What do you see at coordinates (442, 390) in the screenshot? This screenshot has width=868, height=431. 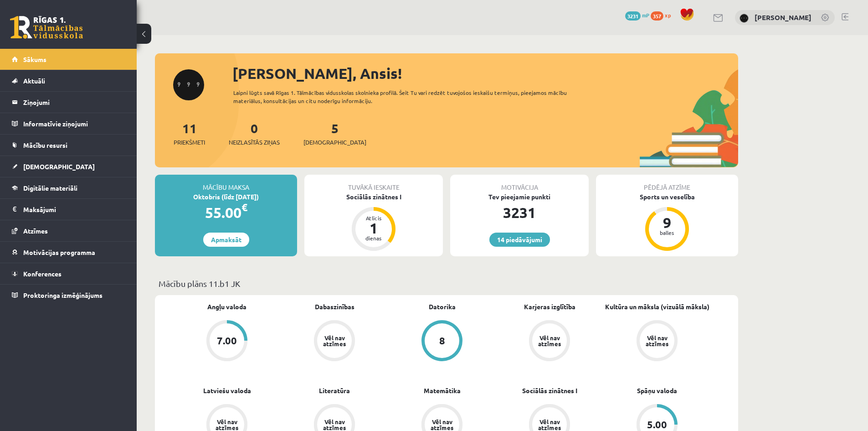 I see `a: Matemātika` at bounding box center [442, 390].